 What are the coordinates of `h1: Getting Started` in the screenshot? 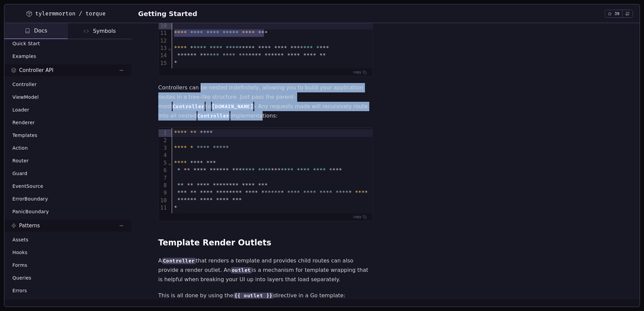 It's located at (168, 14).